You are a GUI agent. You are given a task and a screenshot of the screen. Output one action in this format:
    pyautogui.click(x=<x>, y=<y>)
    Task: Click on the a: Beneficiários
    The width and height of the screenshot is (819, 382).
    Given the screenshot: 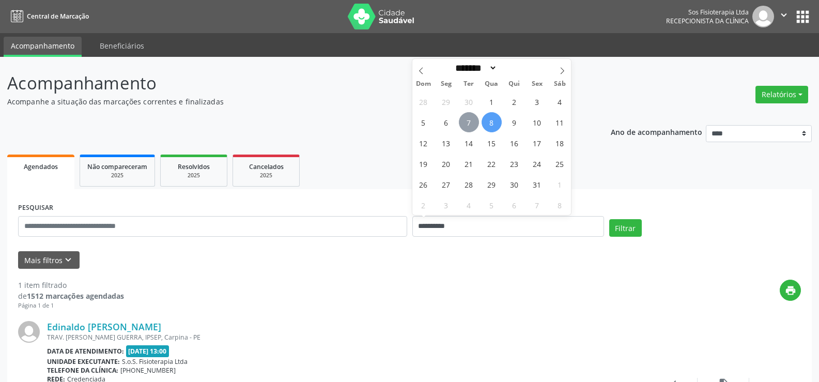 What is the action you would take?
    pyautogui.click(x=122, y=45)
    